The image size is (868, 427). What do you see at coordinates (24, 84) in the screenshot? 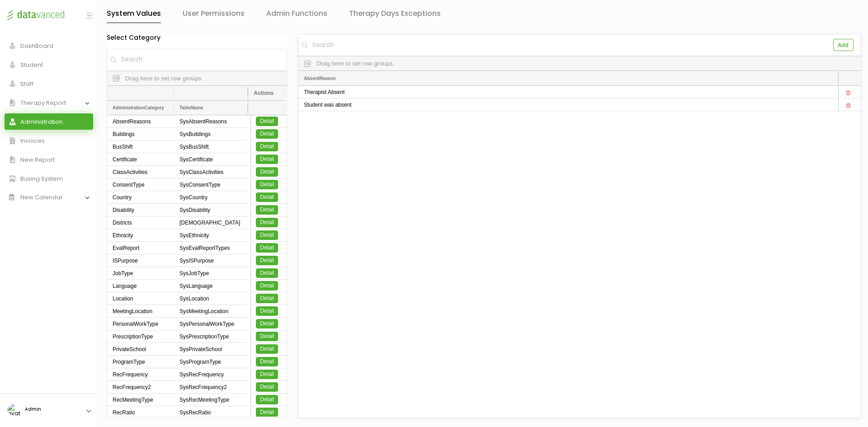
I see `span: Staff` at bounding box center [24, 84].